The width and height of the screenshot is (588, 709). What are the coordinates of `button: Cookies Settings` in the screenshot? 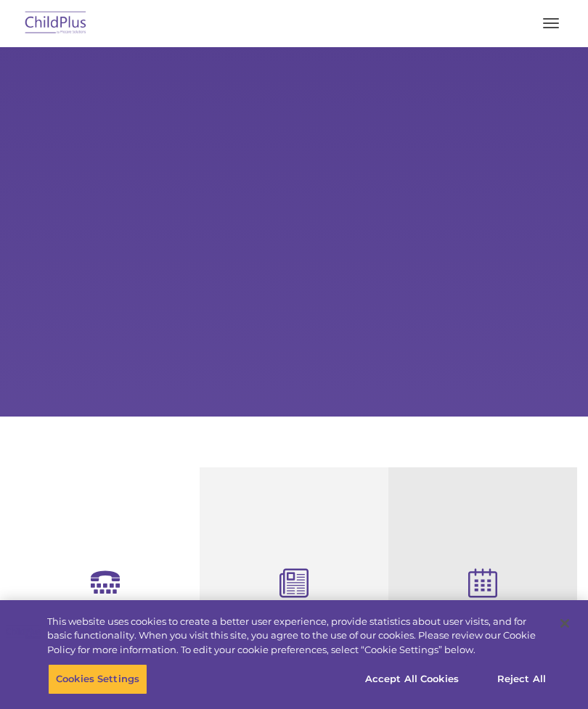 It's located at (98, 679).